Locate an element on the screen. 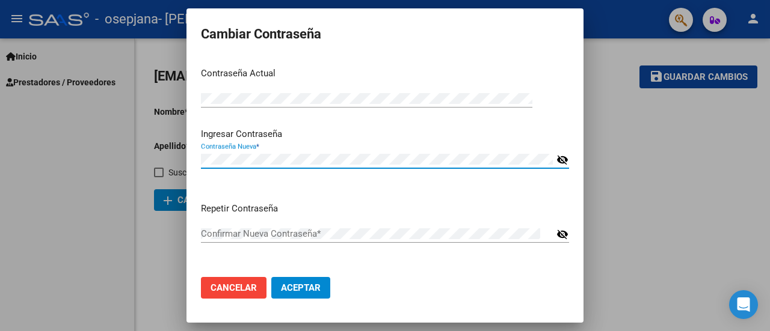 The height and width of the screenshot is (331, 770). span: Aceptar is located at coordinates (301, 288).